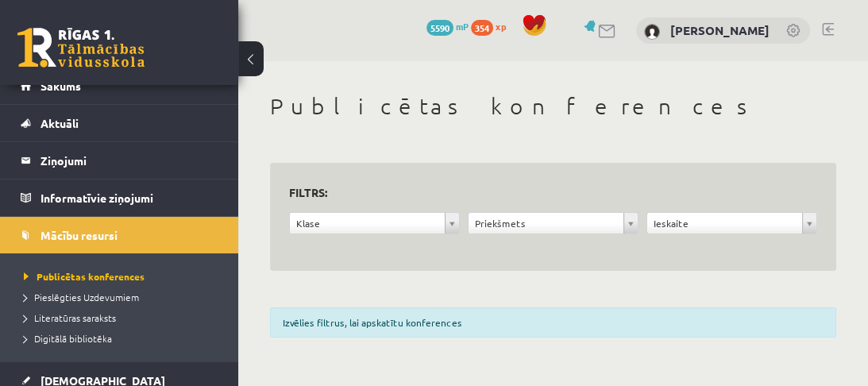 The image size is (868, 386). What do you see at coordinates (553, 323) in the screenshot?
I see `div: Izvēlies filtrus, lai apskatītu konferences` at bounding box center [553, 323].